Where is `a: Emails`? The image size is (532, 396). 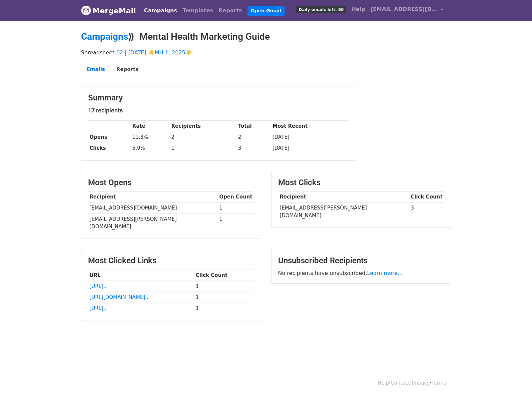
a: Emails is located at coordinates (96, 69).